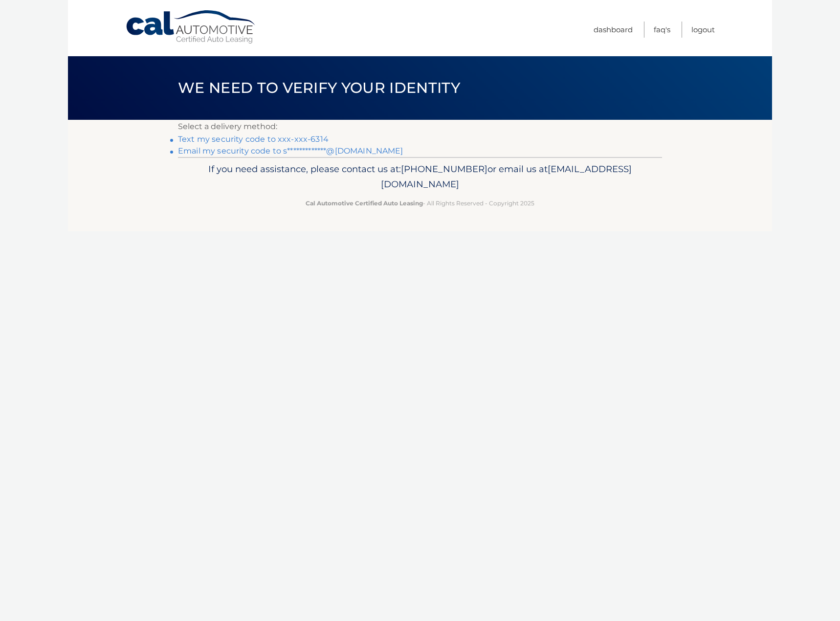 The height and width of the screenshot is (621, 840). What do you see at coordinates (318, 87) in the screenshot?
I see `span: We need to verify your identity` at bounding box center [318, 87].